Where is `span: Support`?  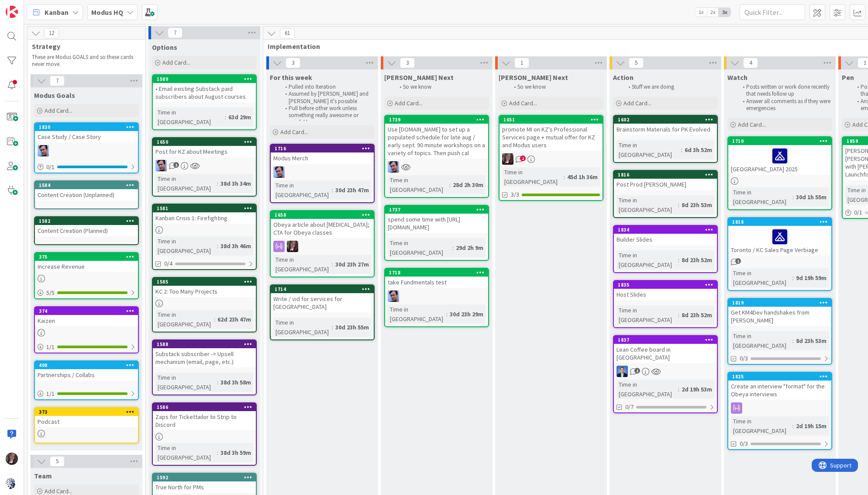
span: Support is located at coordinates (29, 7).